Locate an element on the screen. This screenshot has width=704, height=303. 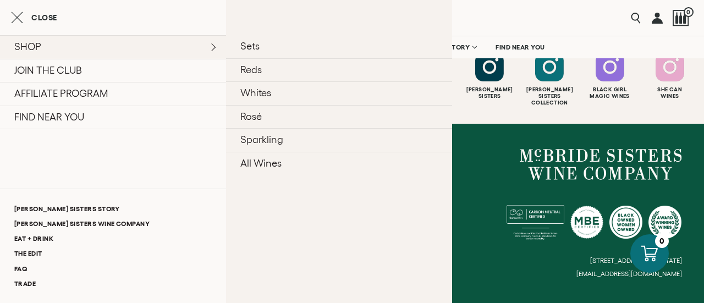
a: Reds is located at coordinates (339, 70).